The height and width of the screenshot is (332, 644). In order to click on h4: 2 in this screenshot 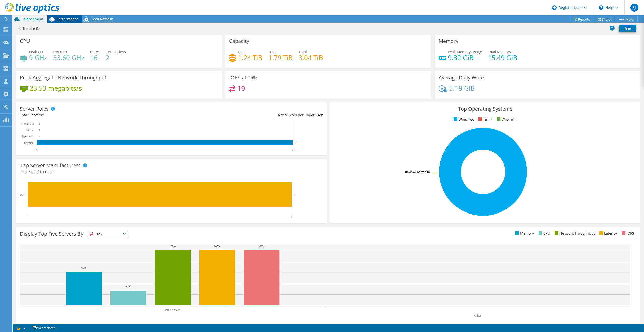, I will do `click(116, 57)`.